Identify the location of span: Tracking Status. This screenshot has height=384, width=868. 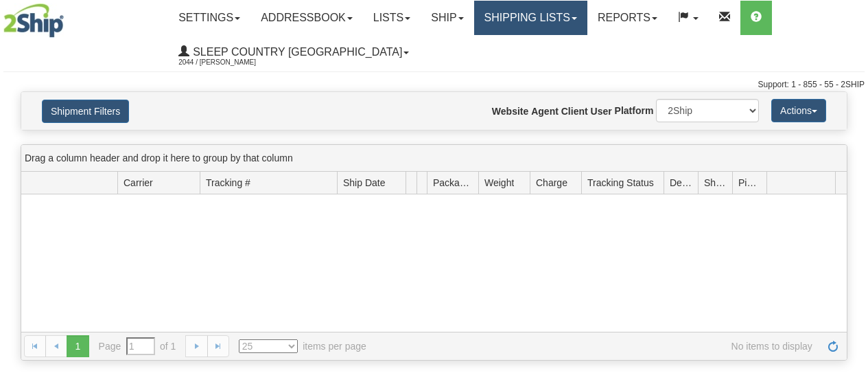
(621, 183).